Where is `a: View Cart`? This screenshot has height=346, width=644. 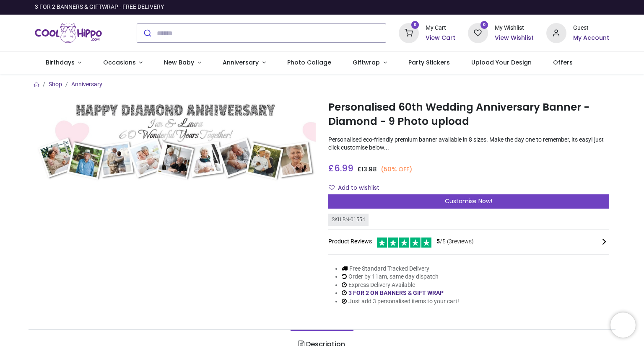 a: View Cart is located at coordinates (440, 38).